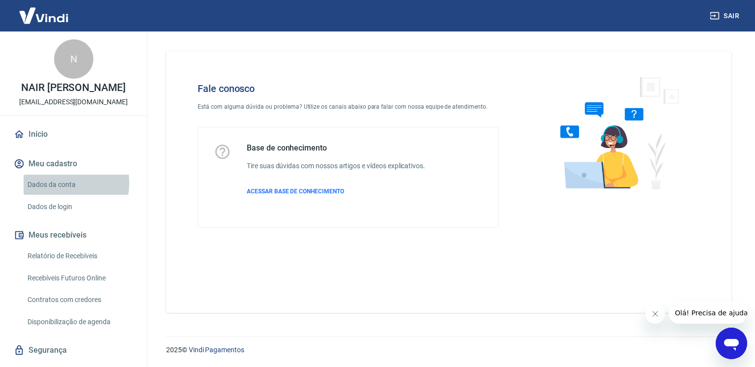 This screenshot has height=367, width=755. What do you see at coordinates (44, 11) in the screenshot?
I see `span: Olá! Precisa de ajuda?` at bounding box center [44, 11].